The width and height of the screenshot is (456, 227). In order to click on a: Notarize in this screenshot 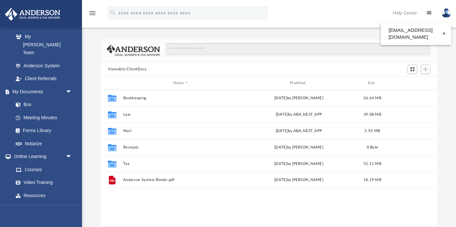, I will do `click(44, 143)`.